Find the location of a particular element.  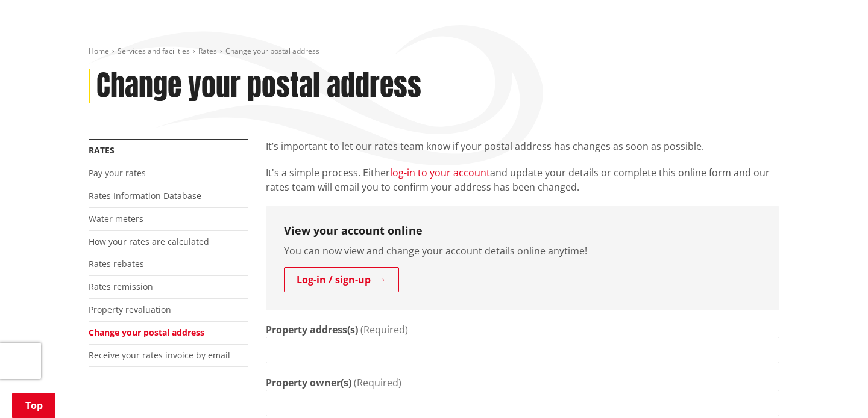

a: Property revaluation is located at coordinates (130, 309).